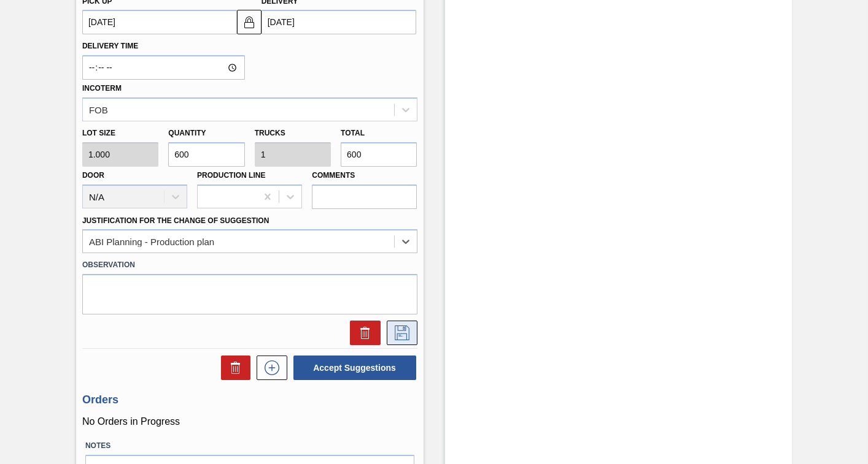 The image size is (868, 464). Describe the element at coordinates (102, 88) in the screenshot. I see `label: Incoterm` at that location.